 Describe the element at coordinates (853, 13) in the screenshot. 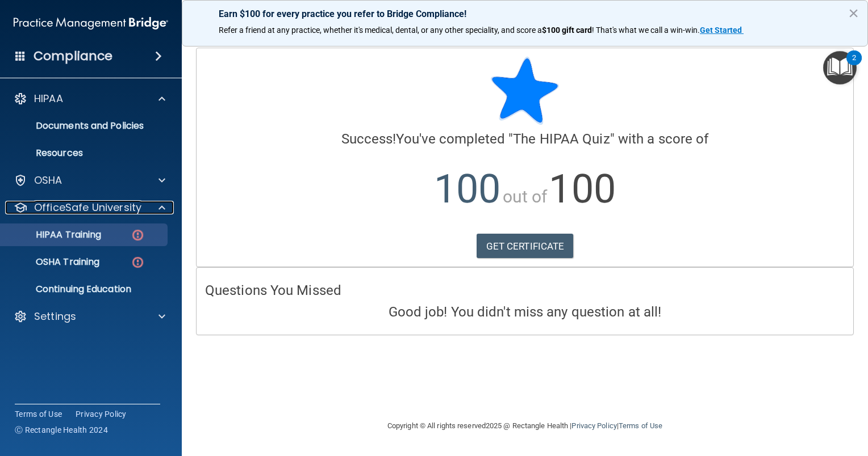

I see `button: Close` at that location.